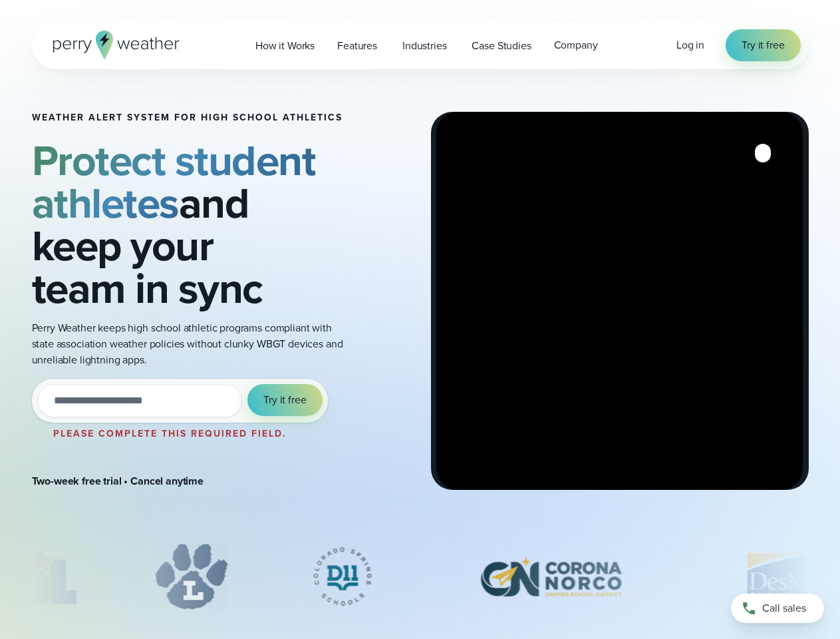 The image size is (840, 639). Describe the element at coordinates (191, 576) in the screenshot. I see `div: 2 of 12` at that location.